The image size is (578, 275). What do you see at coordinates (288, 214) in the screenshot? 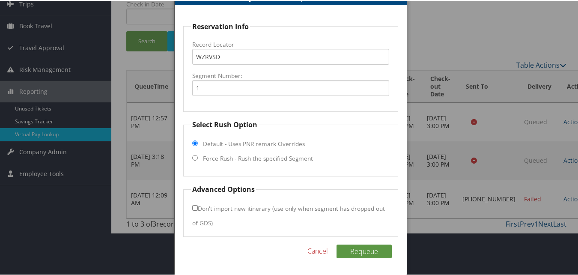
I see `label: Don't import new itinerary (use only when segment has dropped out of GDS)` at bounding box center [288, 214].